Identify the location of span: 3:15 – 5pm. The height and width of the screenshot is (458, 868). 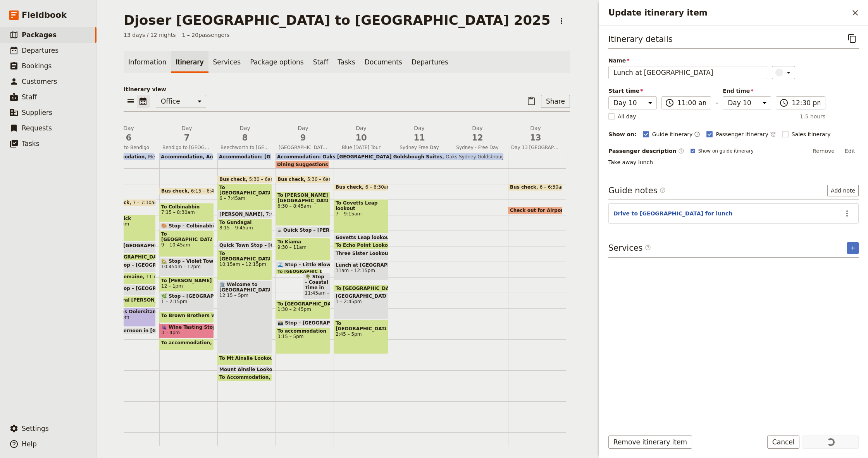
(302, 337).